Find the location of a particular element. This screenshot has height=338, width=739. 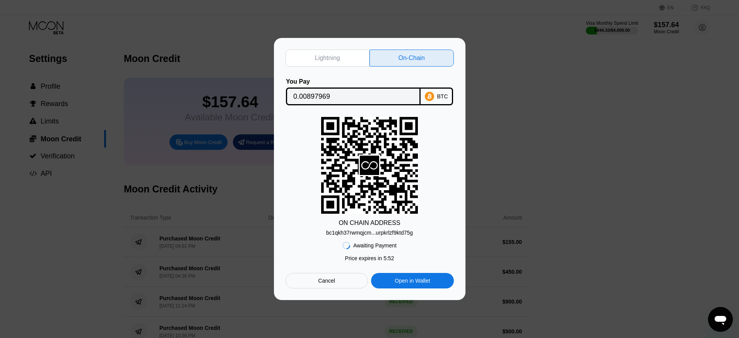

div: ON CHAIN ADDRESS is located at coordinates (369, 223).